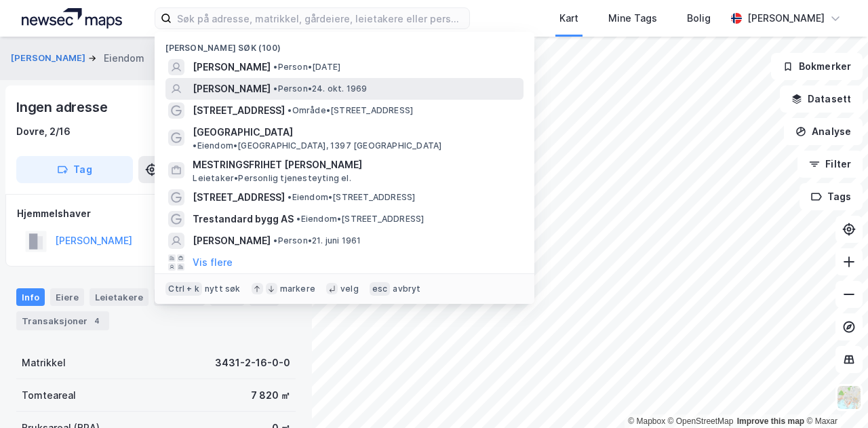  What do you see at coordinates (179, 297) in the screenshot?
I see `div: Datasett` at bounding box center [179, 297].